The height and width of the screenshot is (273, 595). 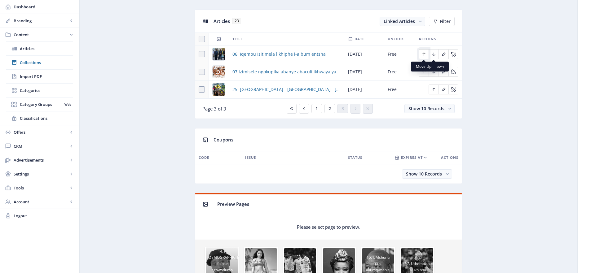 I want to click on span: Collections, so click(x=47, y=63).